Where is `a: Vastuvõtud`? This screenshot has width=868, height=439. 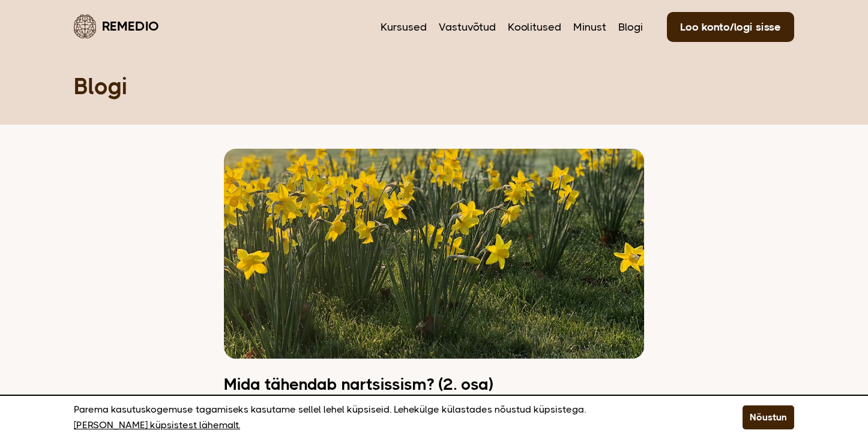 a: Vastuvõtud is located at coordinates (466, 27).